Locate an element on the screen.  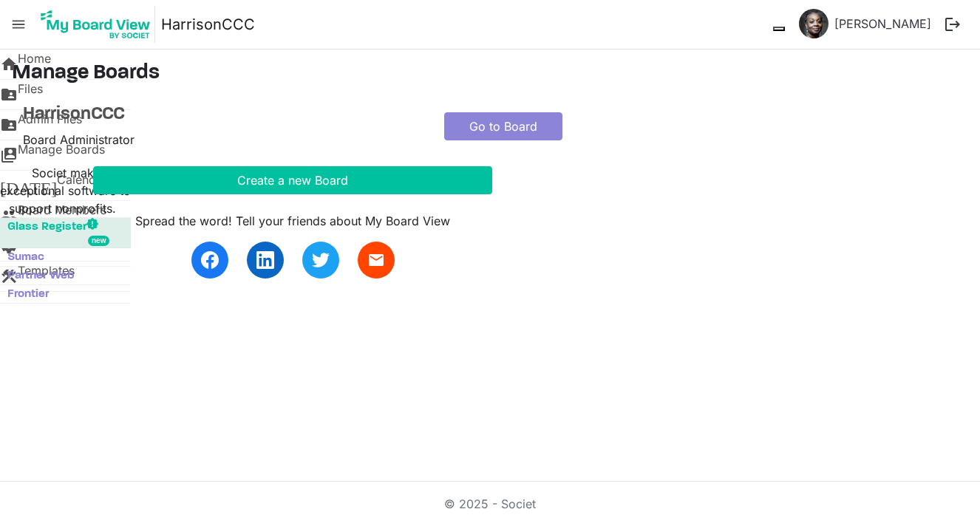
h3: Manage Boards is located at coordinates (490, 74).